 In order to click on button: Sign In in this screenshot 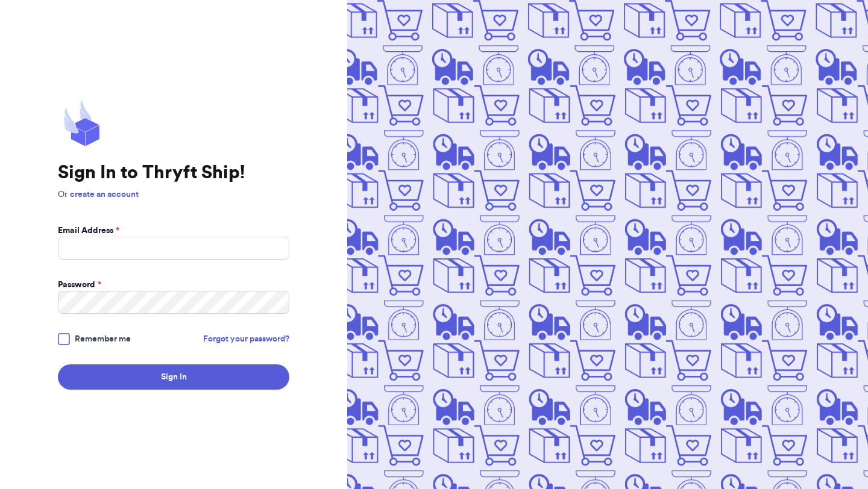, I will do `click(173, 377)`.